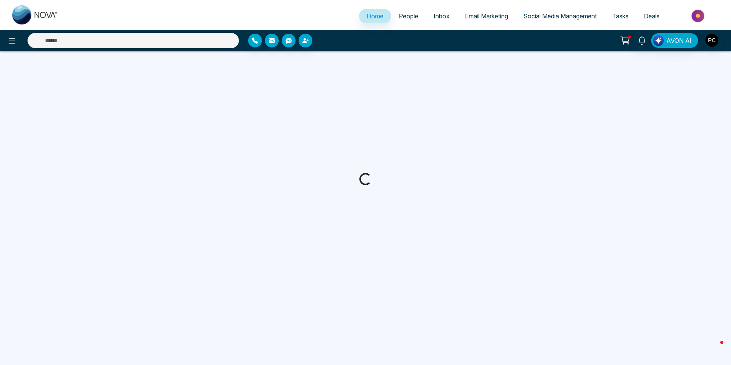  Describe the element at coordinates (408, 16) in the screenshot. I see `span: People` at that location.